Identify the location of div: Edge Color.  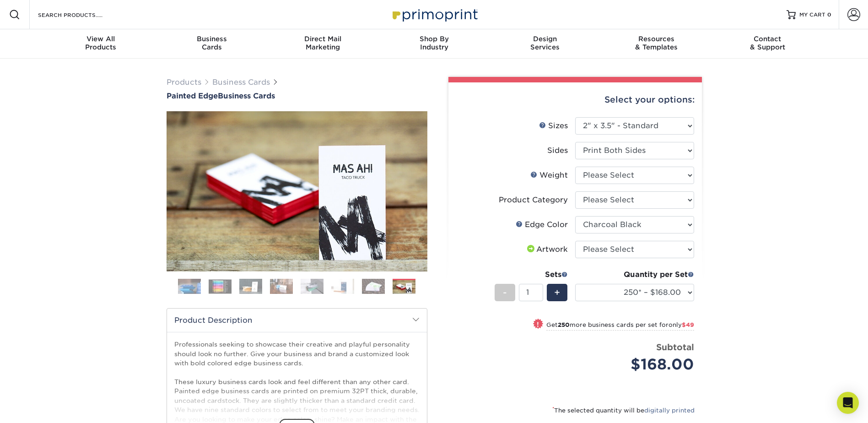
(542, 225).